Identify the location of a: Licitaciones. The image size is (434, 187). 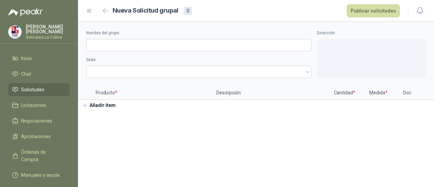
(39, 105).